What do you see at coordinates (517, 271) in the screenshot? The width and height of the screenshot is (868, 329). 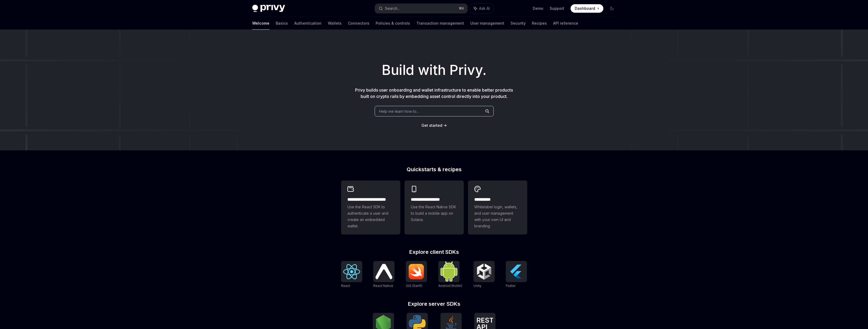 I see `img: Flutter` at bounding box center [517, 271].